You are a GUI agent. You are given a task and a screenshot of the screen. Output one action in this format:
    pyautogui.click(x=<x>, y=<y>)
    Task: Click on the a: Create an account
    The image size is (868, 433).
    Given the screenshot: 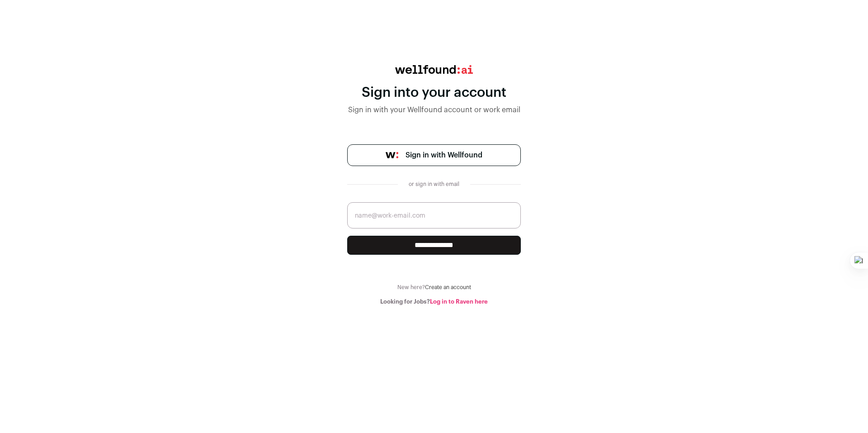 What is the action you would take?
    pyautogui.click(x=448, y=288)
    